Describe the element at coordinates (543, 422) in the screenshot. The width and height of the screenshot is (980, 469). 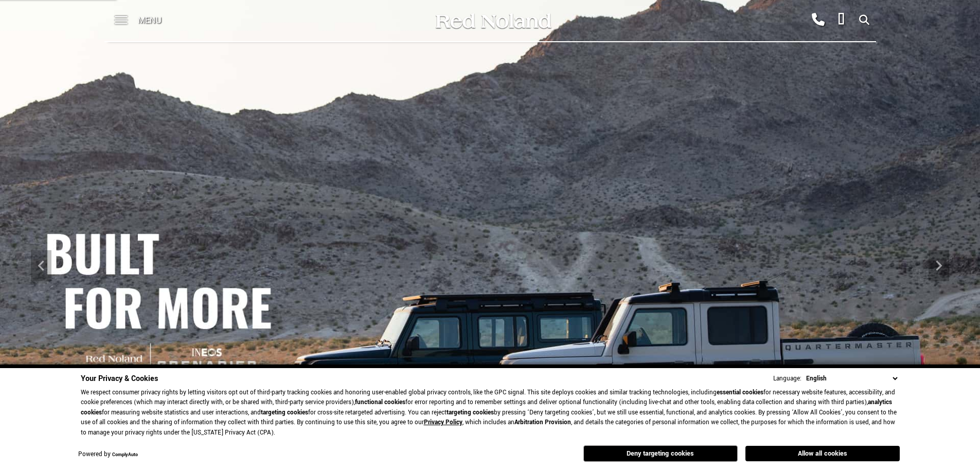
I see `strong: Arbitration Provision` at that location.